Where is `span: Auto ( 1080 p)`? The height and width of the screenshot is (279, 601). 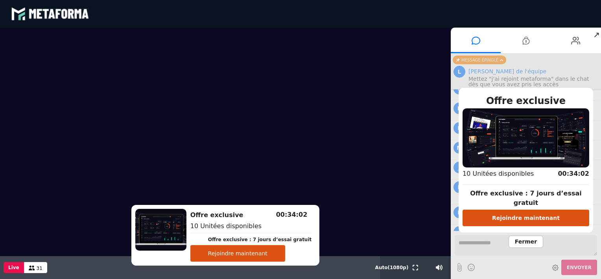 span: Auto ( 1080 p) is located at coordinates (392, 267).